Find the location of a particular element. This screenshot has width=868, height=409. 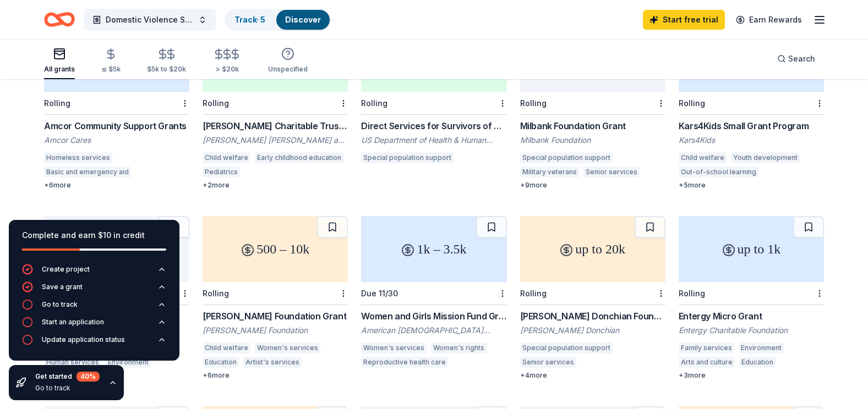

a: Home is located at coordinates (59, 19).